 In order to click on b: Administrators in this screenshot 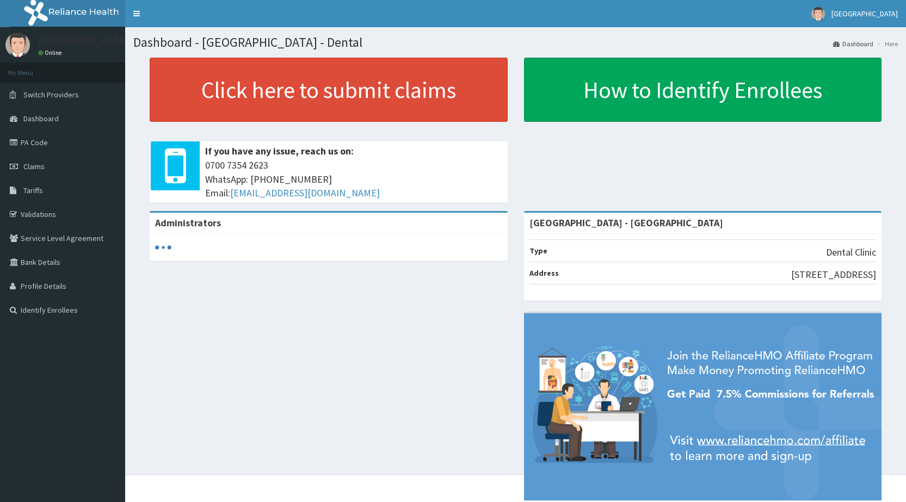, I will do `click(188, 222)`.